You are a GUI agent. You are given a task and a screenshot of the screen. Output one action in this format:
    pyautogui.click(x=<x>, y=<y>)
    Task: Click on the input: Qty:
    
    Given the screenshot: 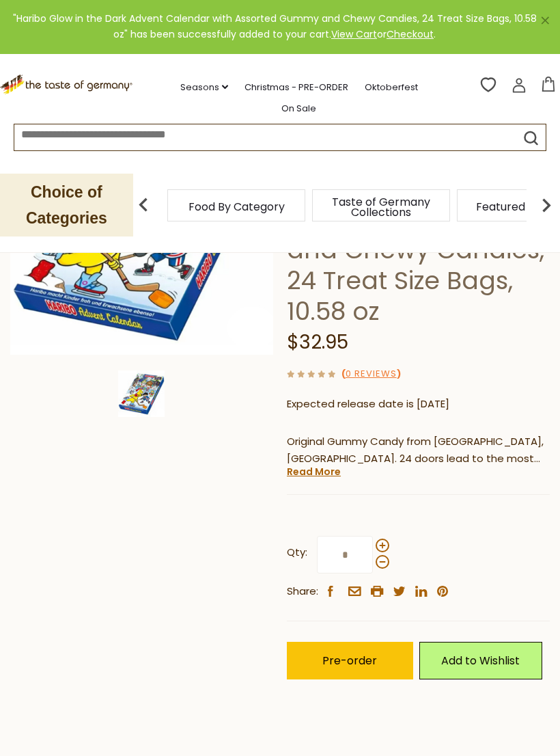 What is the action you would take?
    pyautogui.click(x=345, y=555)
    